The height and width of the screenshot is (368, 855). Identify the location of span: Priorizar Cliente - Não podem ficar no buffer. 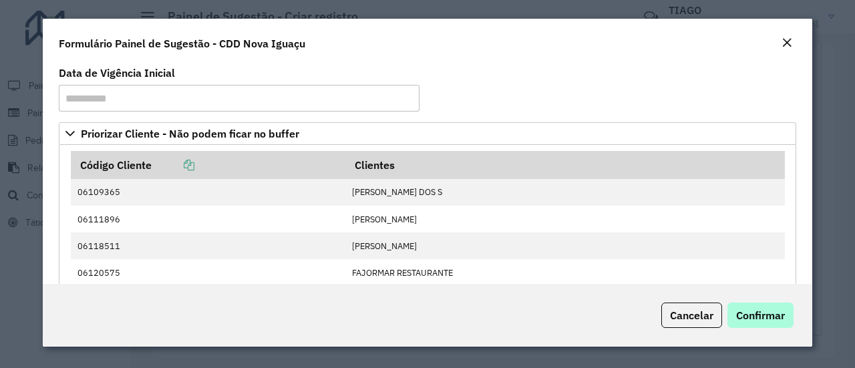
(190, 134).